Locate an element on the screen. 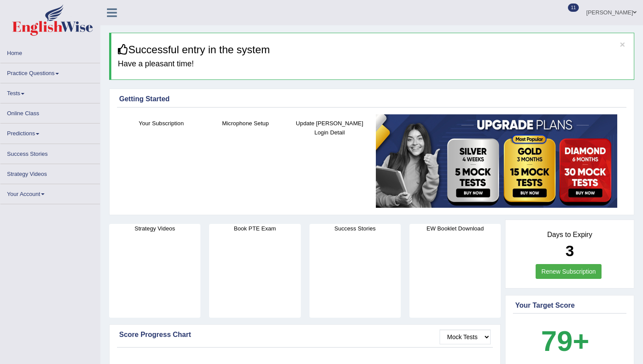 This screenshot has height=364, width=643. a: Tests is located at coordinates (50, 92).